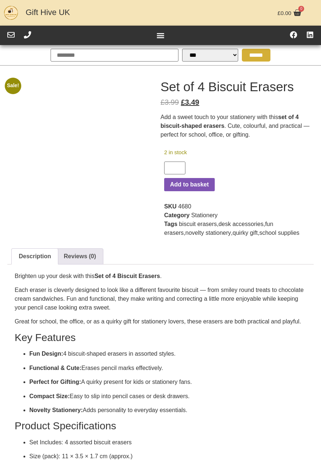 The height and width of the screenshot is (463, 321). What do you see at coordinates (56, 410) in the screenshot?
I see `strong: Novelty Stationery:` at bounding box center [56, 410].